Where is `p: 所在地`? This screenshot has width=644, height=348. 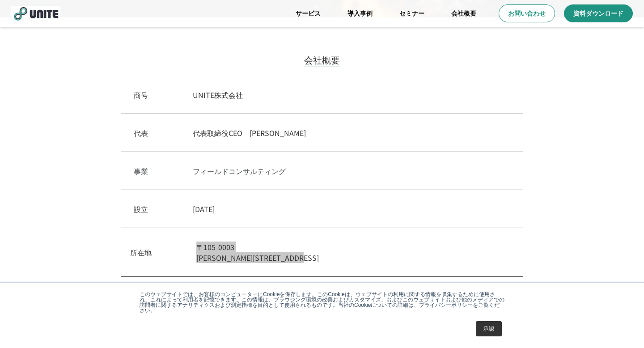
p: 所在地 is located at coordinates (141, 252).